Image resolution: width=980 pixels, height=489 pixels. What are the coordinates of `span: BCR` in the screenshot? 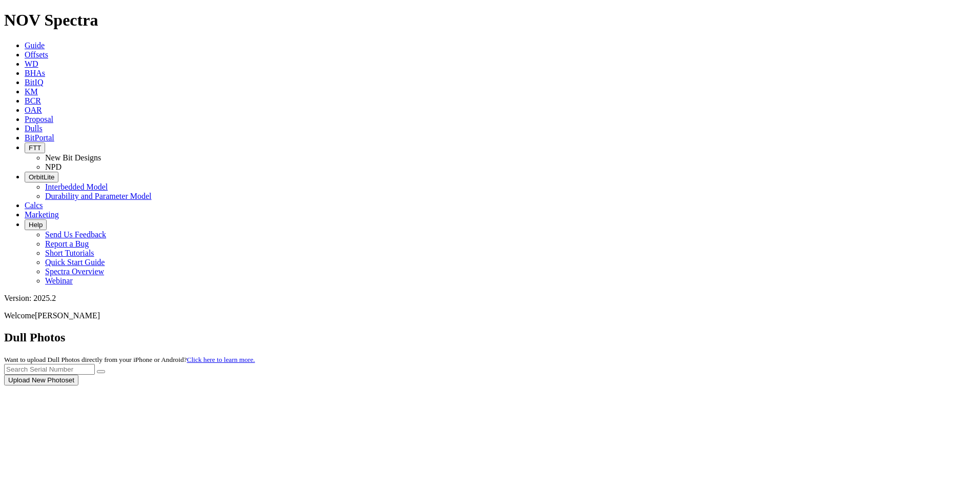 It's located at (33, 101).